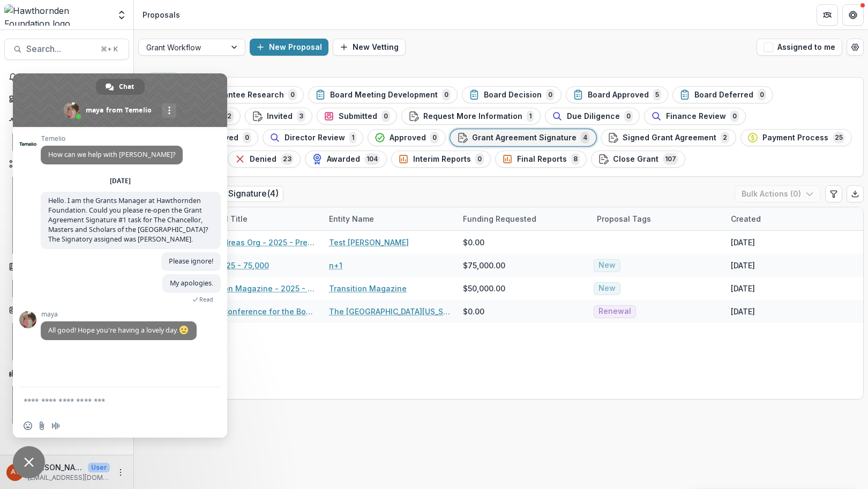  I want to click on a: Oxford Conference for the Book - 2025 - 15,000, so click(255, 311).